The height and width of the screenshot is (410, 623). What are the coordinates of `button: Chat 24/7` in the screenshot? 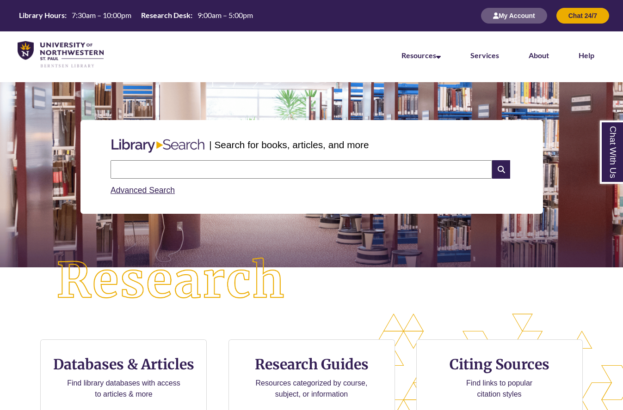 It's located at (582, 16).